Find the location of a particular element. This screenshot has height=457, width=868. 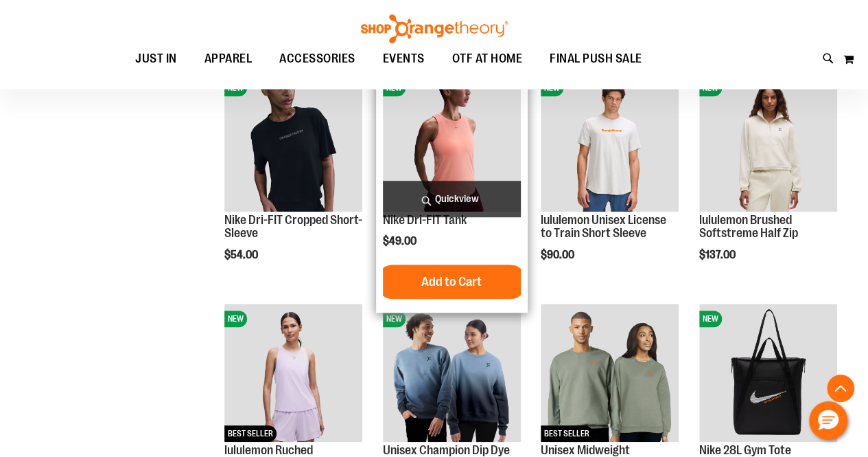

img: Nike Dri-FIT Cropped Short-Sleeve is located at coordinates (293, 141).